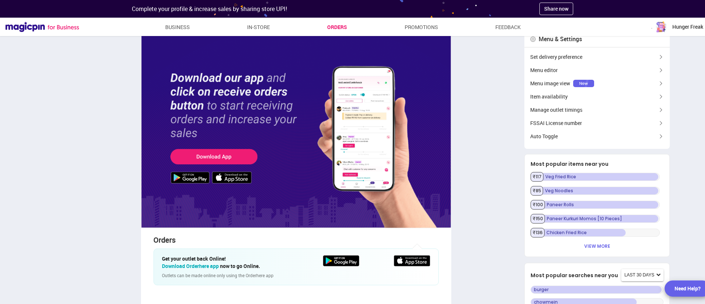  What do you see at coordinates (597, 57) in the screenshot?
I see `div: Set delivery preference` at bounding box center [597, 57].